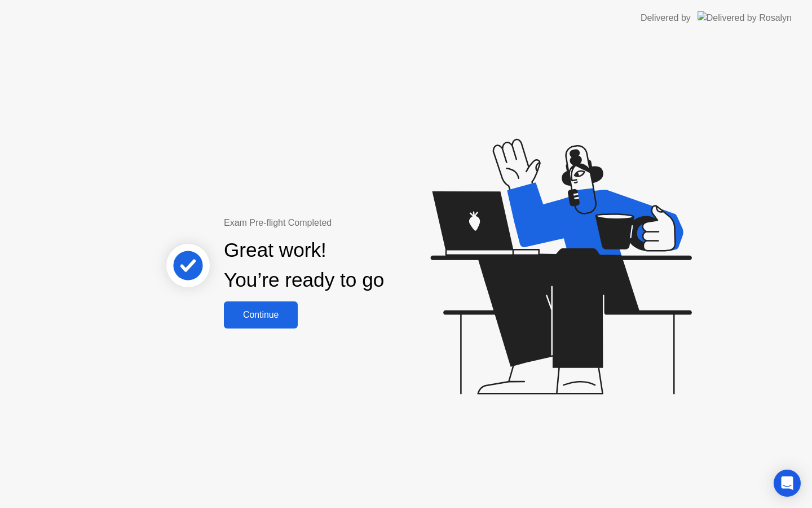 The height and width of the screenshot is (508, 812). What do you see at coordinates (340, 222) in the screenshot?
I see `div: Exam Pre-flight Completed` at bounding box center [340, 222].